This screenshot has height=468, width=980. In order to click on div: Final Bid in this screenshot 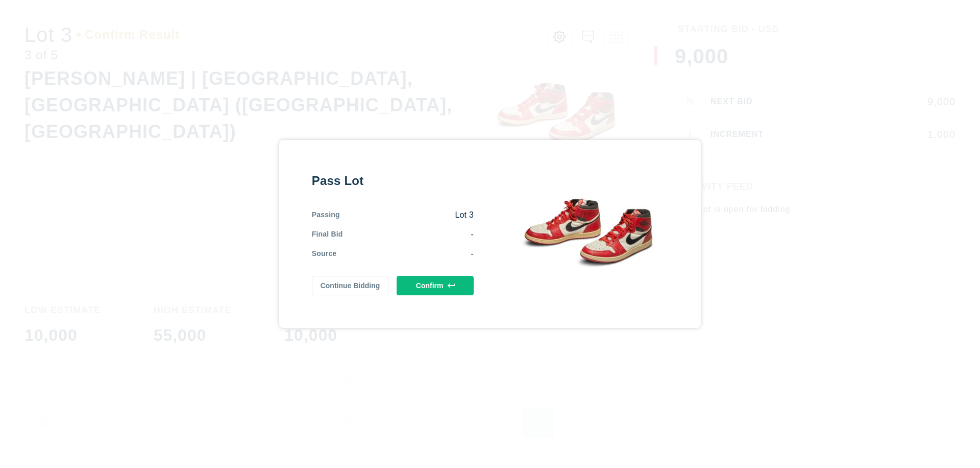, I will do `click(327, 235)`.